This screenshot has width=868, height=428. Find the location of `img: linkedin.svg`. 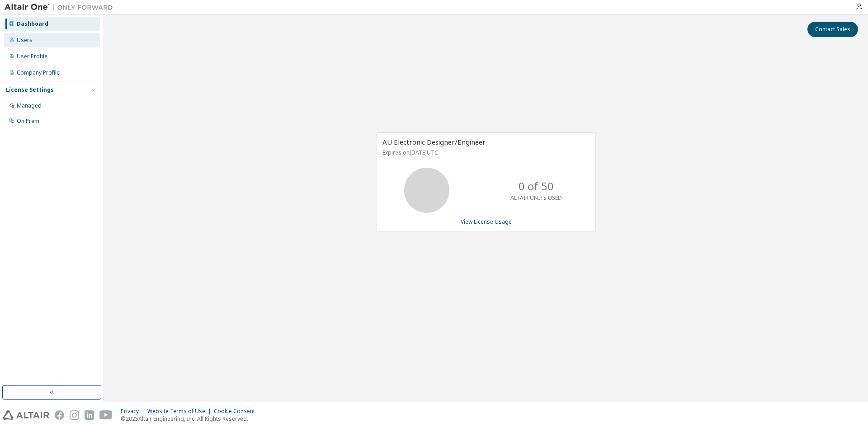

img: linkedin.svg is located at coordinates (89, 415).